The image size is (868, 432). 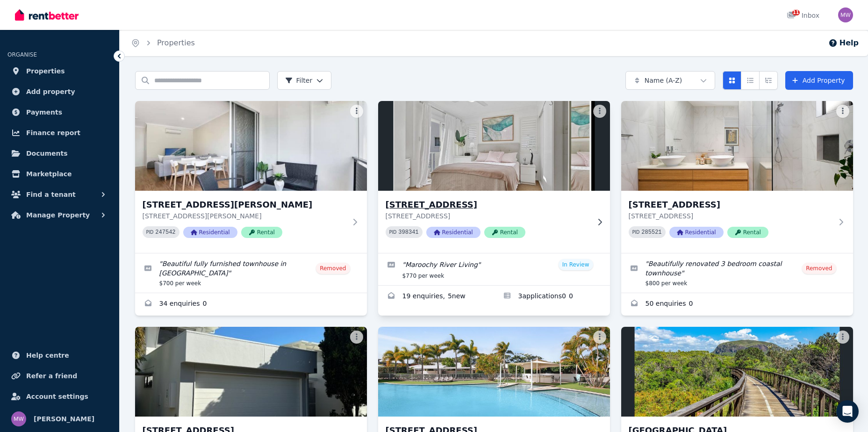 What do you see at coordinates (408, 232) in the screenshot?
I see `code: 398341` at bounding box center [408, 232].